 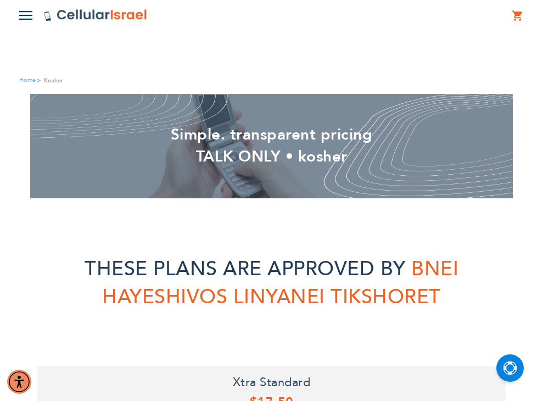 What do you see at coordinates (280, 283) in the screenshot?
I see `span: BNEI HAYESHIVOS LINYANEI TIKSHORET` at bounding box center [280, 283].